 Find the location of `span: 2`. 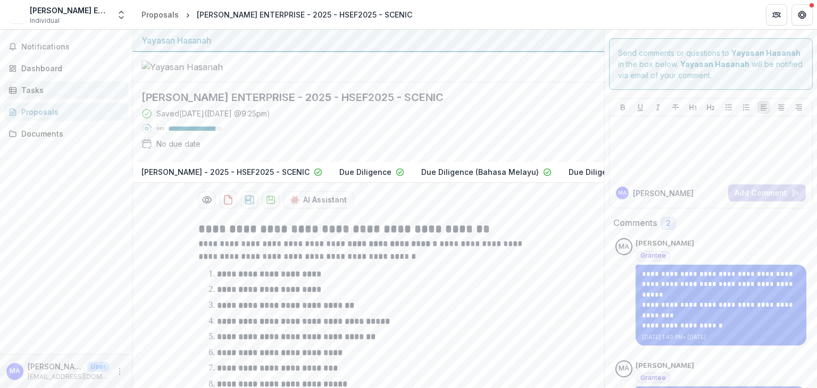

span: 2 is located at coordinates (668, 223).